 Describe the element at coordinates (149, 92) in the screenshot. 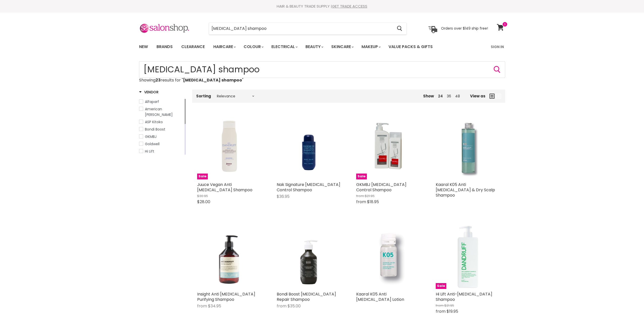

I see `span: Vendor` at that location.